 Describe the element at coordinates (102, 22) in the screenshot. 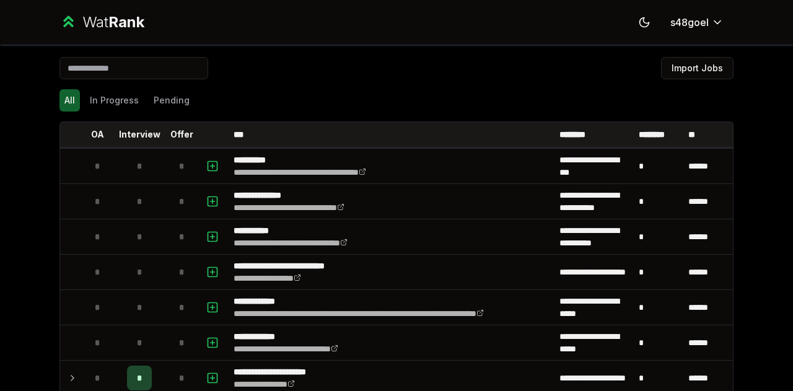

I see `a: WatRank` at that location.